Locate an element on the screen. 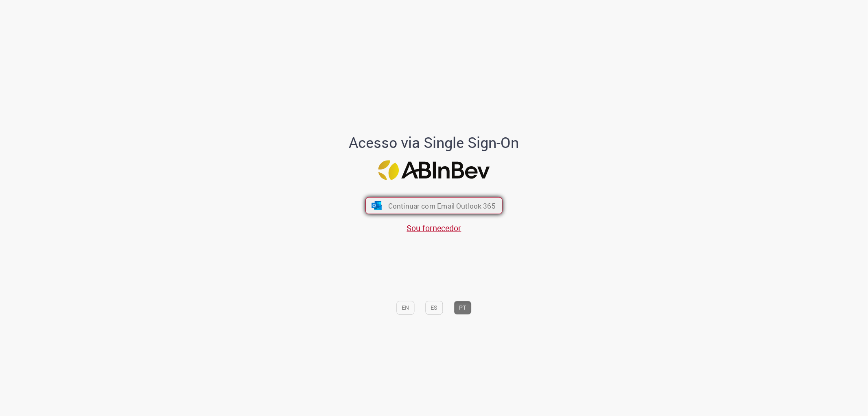  img: ícone Azure/Microsoft 360 is located at coordinates (376, 205).